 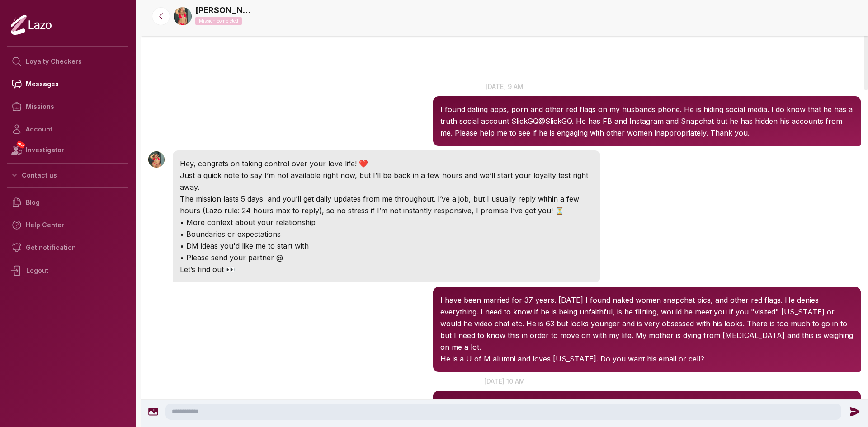 What do you see at coordinates (68, 130) in the screenshot?
I see `a: Account` at bounding box center [68, 130].